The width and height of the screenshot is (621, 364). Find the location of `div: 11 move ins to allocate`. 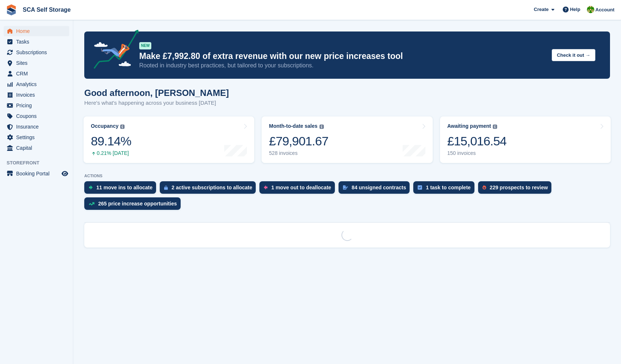

div: 11 move ins to allocate is located at coordinates (124, 187).